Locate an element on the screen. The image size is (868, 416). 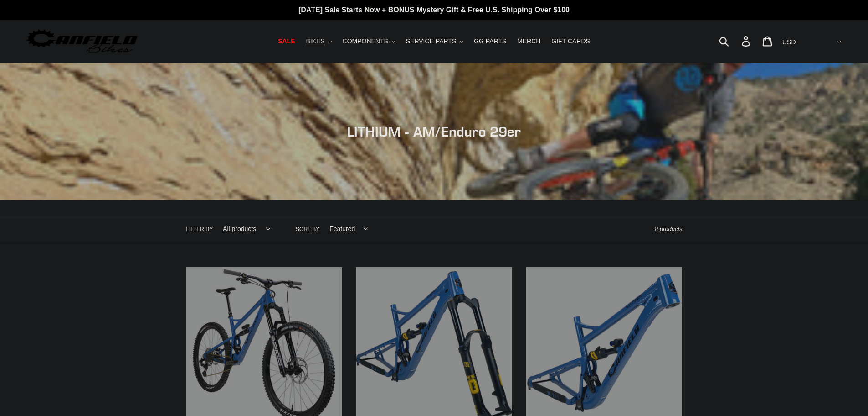
span: 8 products is located at coordinates (668, 229).